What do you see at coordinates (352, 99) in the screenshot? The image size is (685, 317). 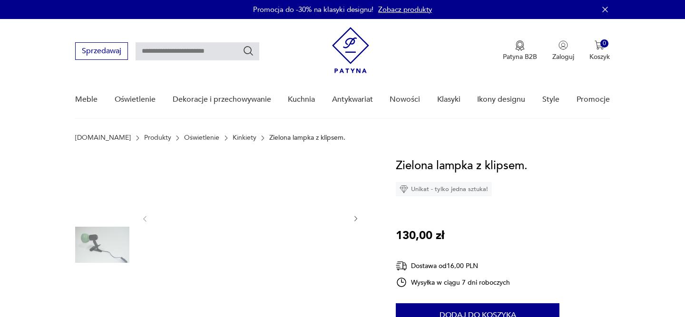 I see `a: Antykwariat` at bounding box center [352, 99].